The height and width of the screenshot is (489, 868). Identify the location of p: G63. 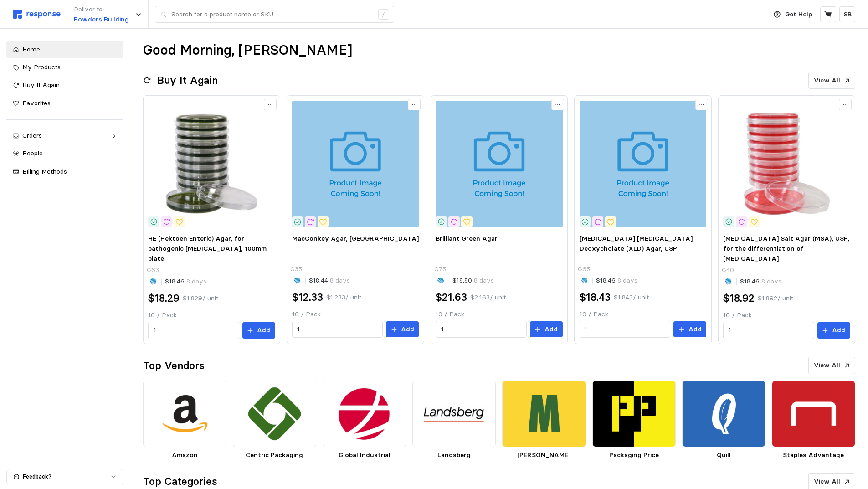
(152, 270).